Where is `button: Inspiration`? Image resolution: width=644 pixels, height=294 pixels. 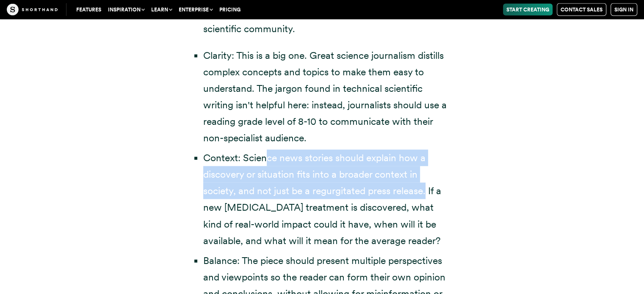
button: Inspiration is located at coordinates (126, 10).